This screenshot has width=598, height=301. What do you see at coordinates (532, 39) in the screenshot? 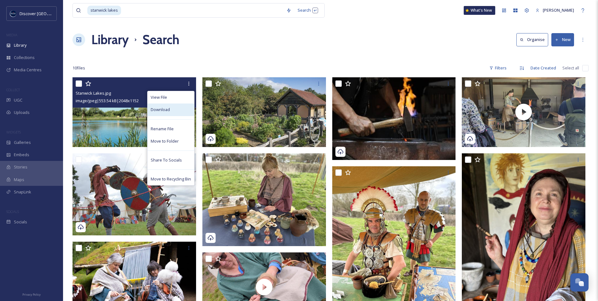
I see `button: Organise` at bounding box center [532, 39].